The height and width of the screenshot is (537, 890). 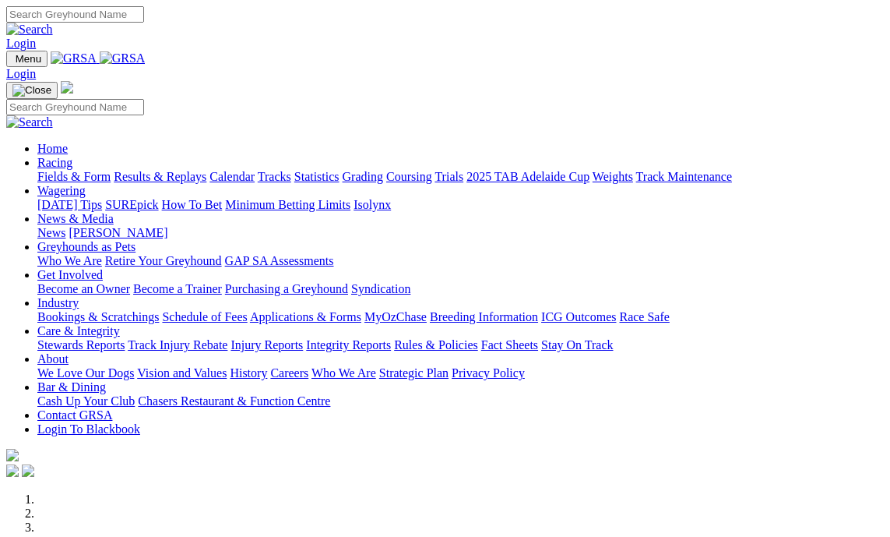 What do you see at coordinates (32, 90) in the screenshot?
I see `img: Close` at bounding box center [32, 90].